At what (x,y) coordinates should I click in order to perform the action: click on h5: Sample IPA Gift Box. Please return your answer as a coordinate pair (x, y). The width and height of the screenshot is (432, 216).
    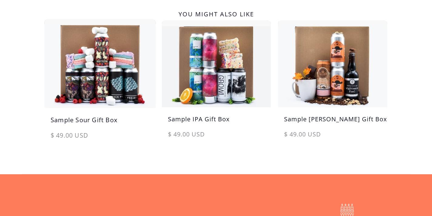
    Looking at the image, I should click on (216, 122).